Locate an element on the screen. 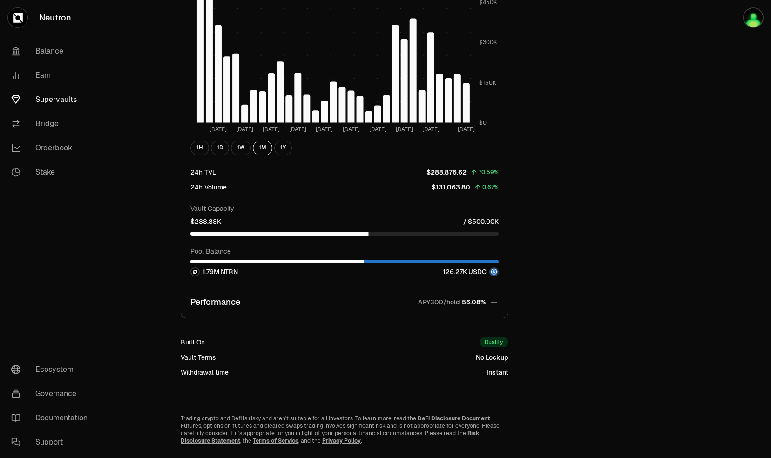  p: $131,063.80 is located at coordinates (451, 187).